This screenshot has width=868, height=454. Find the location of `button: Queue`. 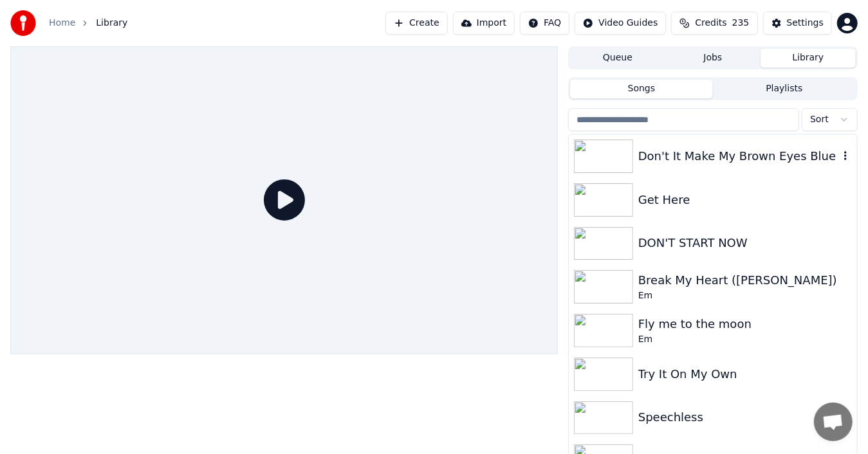

button: Queue is located at coordinates (618, 58).